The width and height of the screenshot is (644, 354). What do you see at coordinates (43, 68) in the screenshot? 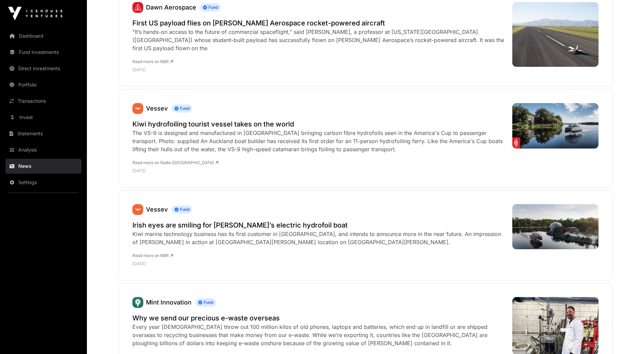
I see `a: Direct Investments` at bounding box center [43, 68].